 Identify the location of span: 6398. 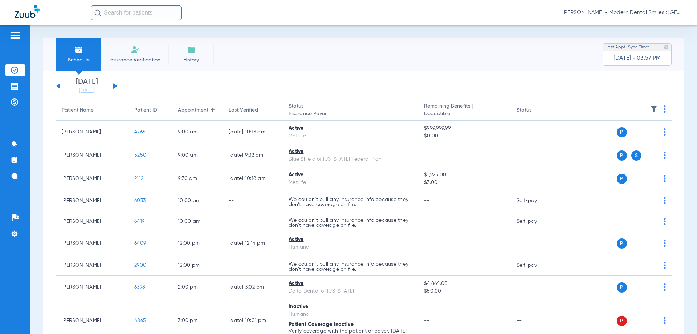
(140, 287).